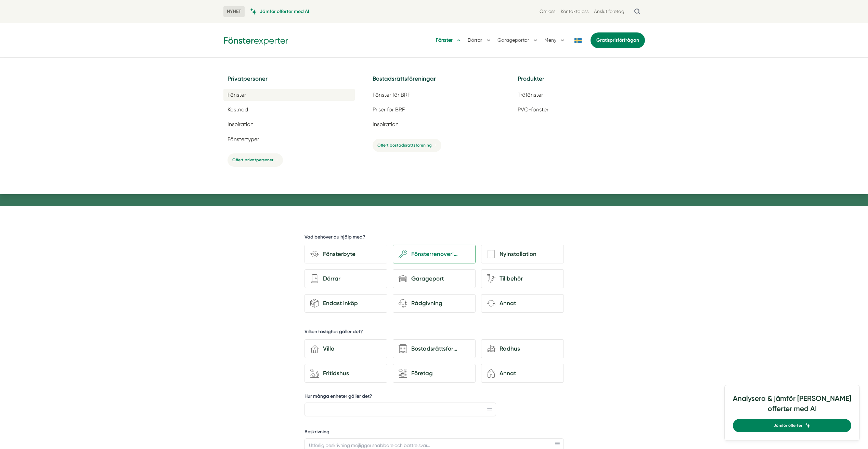 The width and height of the screenshot is (868, 449). Describe the element at coordinates (280, 11) in the screenshot. I see `a: Jämför offerter med AI` at that location.